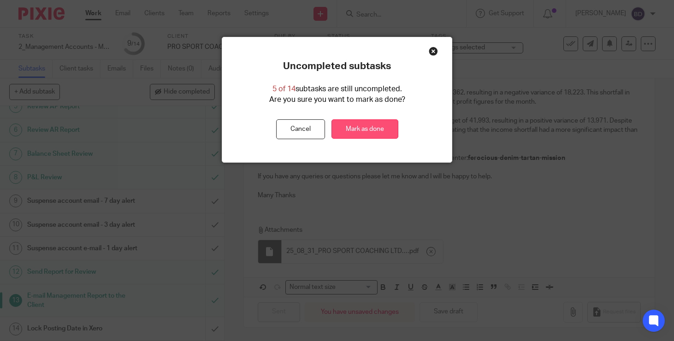  I want to click on button: Cancel, so click(301, 129).